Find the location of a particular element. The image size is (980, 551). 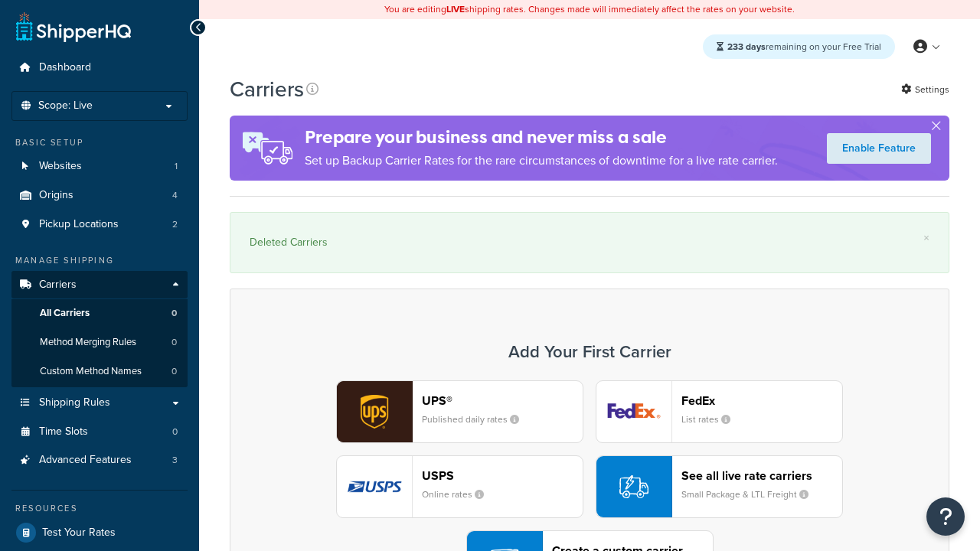

img: ad-rules-rateshop-fe6ec290ccb7230408bd80ed9643f0289d75e0ffd9eb532fc0e269fcd187b520.png is located at coordinates (267, 148).